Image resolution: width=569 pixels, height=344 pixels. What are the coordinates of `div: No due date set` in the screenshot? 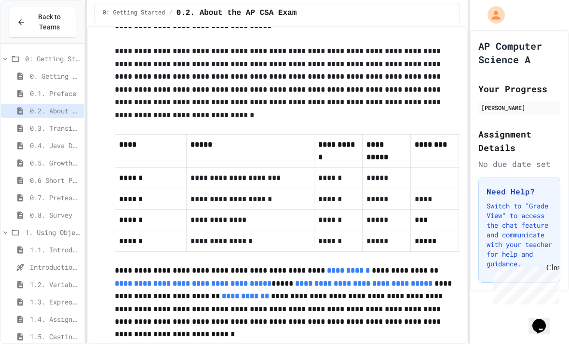 It's located at (519, 164).